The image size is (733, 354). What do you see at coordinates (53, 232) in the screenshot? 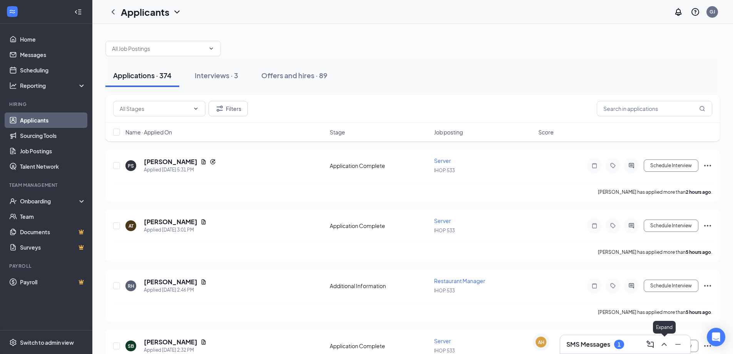
I see `a: DocumentsCrown` at bounding box center [53, 232].